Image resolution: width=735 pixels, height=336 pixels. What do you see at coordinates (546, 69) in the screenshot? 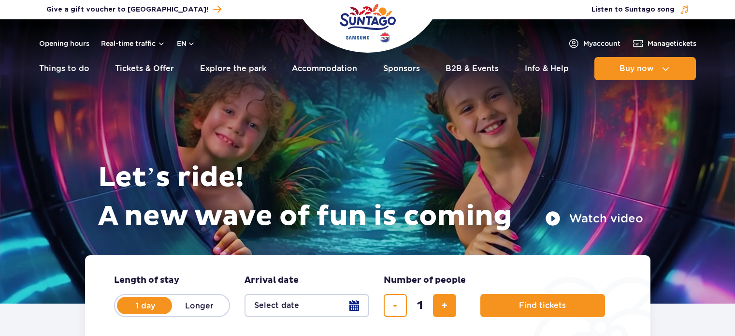
I see `a: Info & Help` at bounding box center [546, 69].